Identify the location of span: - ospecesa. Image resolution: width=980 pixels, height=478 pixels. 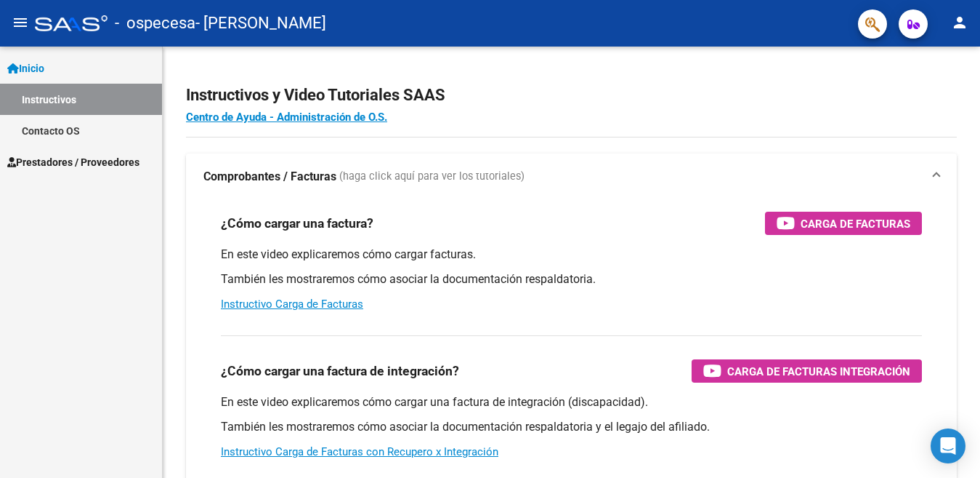
(155, 23).